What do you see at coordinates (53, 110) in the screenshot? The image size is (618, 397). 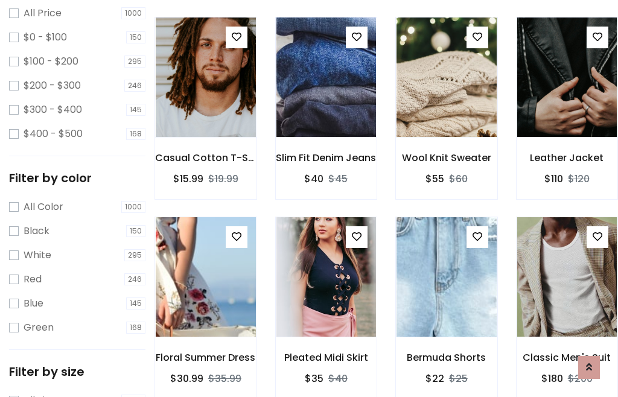 I see `label: $300 - $400` at bounding box center [53, 110].